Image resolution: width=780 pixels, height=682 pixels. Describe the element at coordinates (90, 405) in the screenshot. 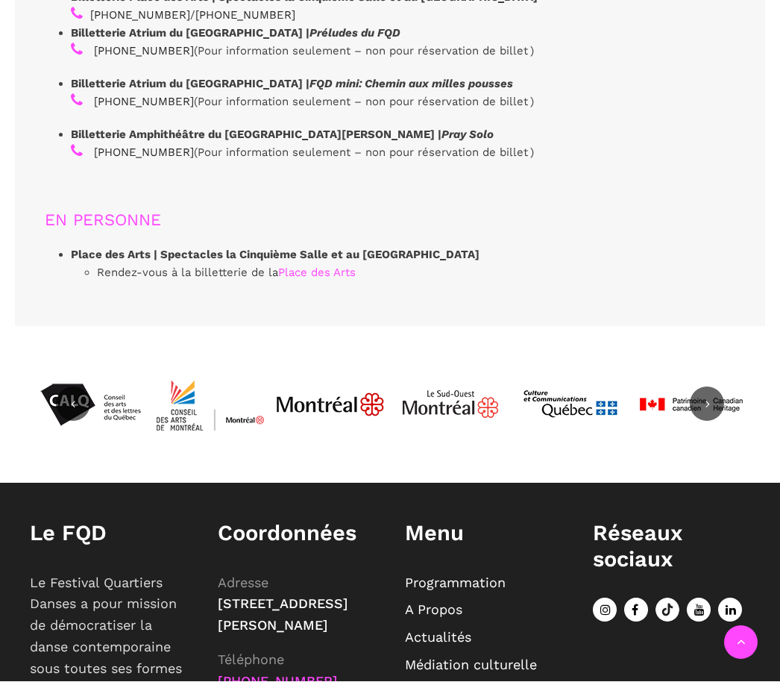

I see `img: Calq_noir` at that location.